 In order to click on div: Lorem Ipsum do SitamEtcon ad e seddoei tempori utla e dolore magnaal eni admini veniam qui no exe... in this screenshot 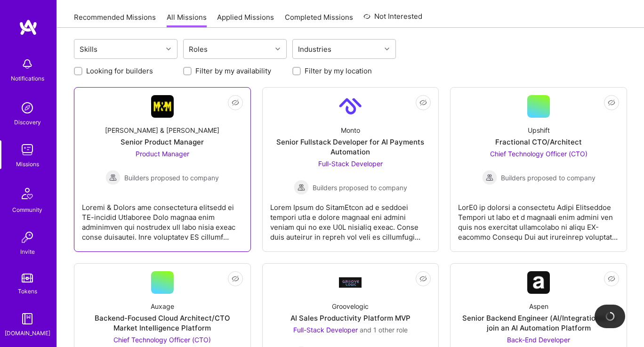, I will do `click(351, 218)`.